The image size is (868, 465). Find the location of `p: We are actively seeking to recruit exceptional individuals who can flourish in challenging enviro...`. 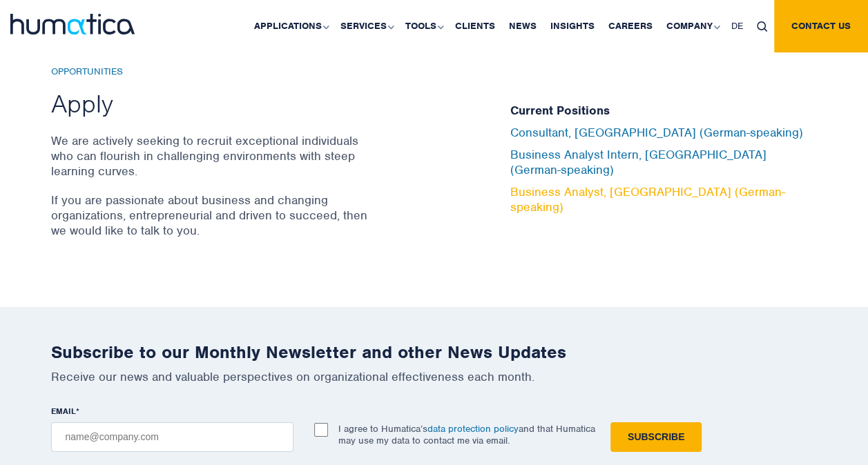

p: We are actively seeking to recruit exceptional individuals who can flourish in challenging enviro... is located at coordinates (211, 156).